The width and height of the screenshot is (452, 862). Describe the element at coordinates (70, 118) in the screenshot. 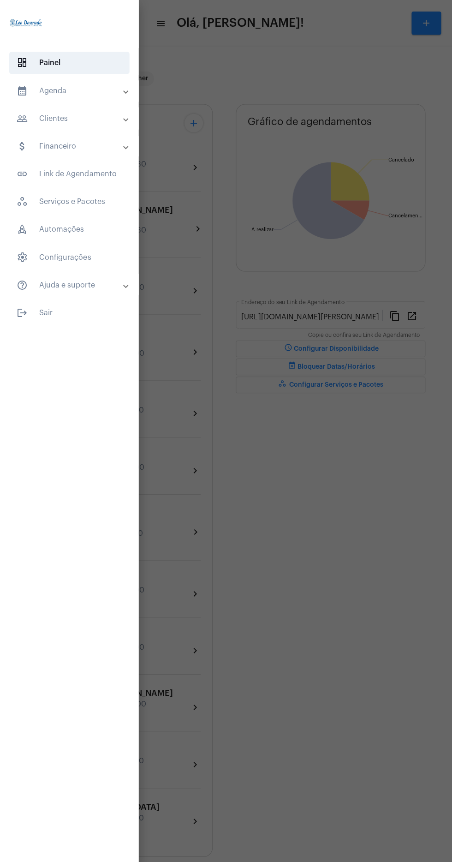

I see `mat-panel-title: Clientes` at that location.